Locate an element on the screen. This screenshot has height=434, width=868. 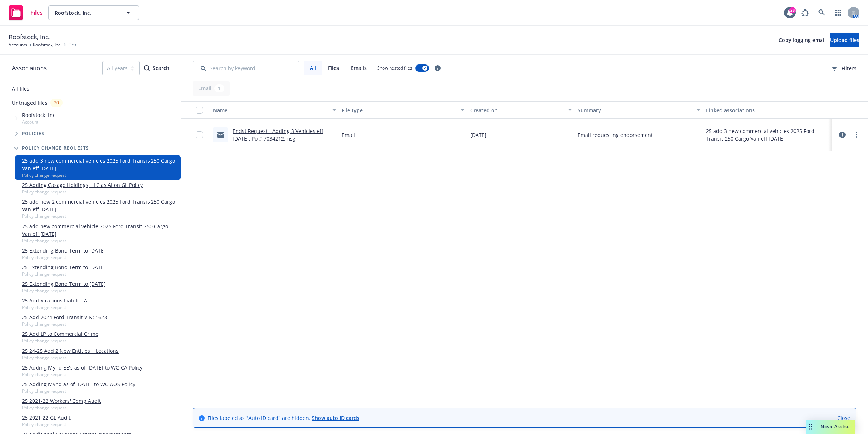
div: 20 is located at coordinates (56, 102).